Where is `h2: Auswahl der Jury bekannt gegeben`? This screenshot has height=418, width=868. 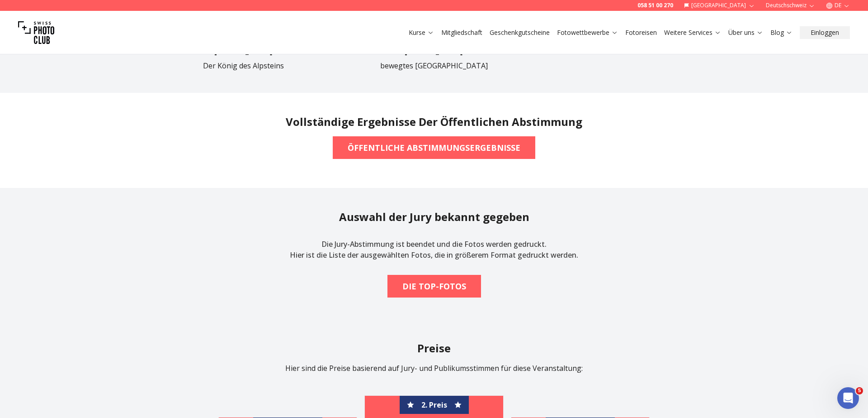
h2: Auswahl der Jury bekannt gegeben is located at coordinates (434, 217).